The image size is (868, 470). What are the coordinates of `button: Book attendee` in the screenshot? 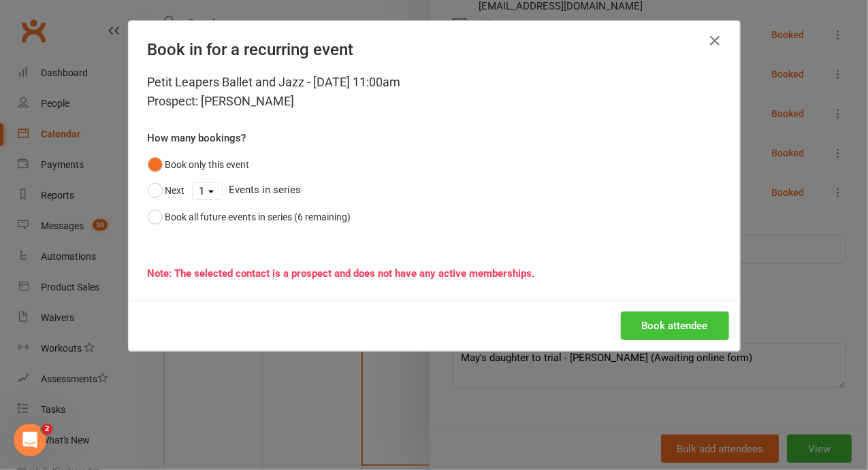 It's located at (674, 326).